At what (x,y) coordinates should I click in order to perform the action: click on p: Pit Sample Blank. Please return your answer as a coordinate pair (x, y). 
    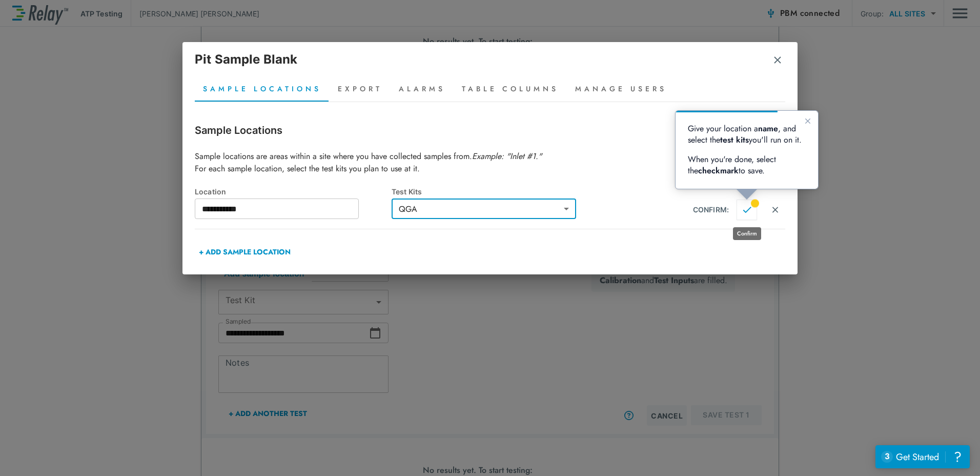
    Looking at the image, I should click on (246, 60).